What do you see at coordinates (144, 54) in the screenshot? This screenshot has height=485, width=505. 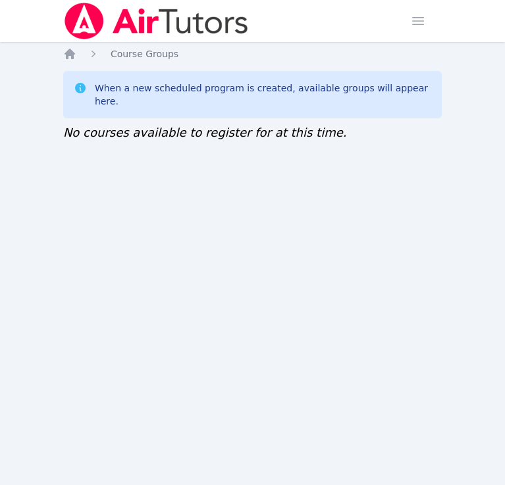 I see `a: Course Groups` at bounding box center [144, 54].